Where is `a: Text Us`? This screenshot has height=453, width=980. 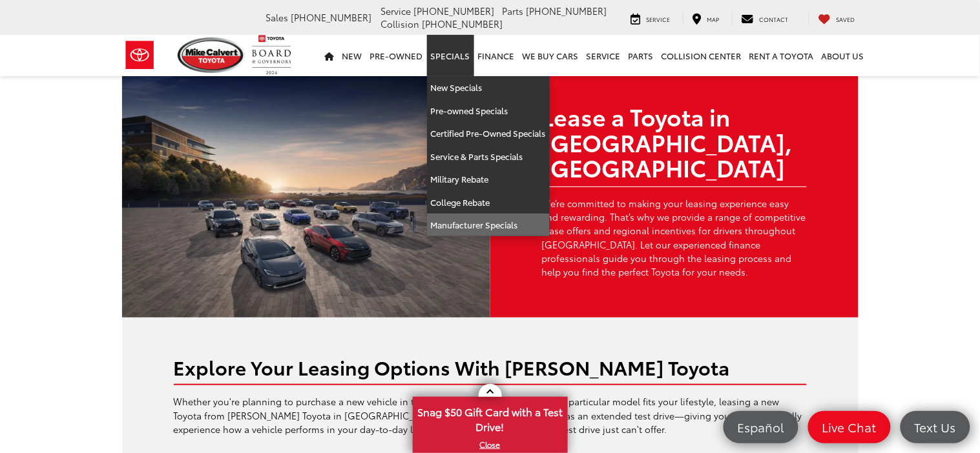 a: Text Us is located at coordinates (936, 427).